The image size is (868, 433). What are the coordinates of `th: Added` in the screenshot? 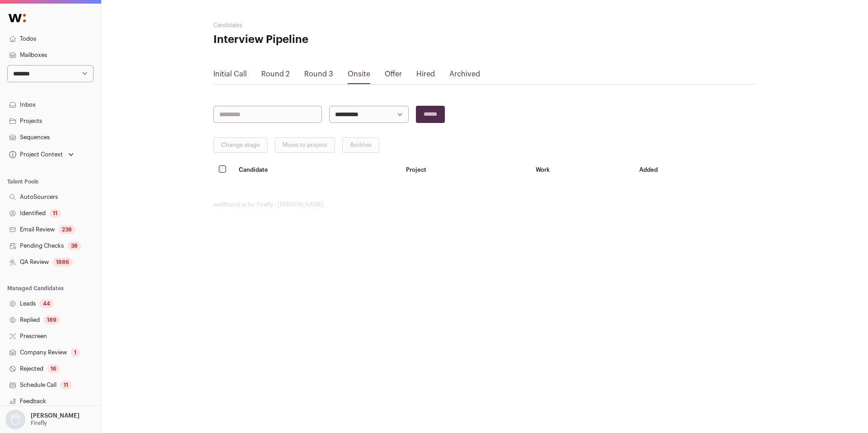 It's located at (695, 169).